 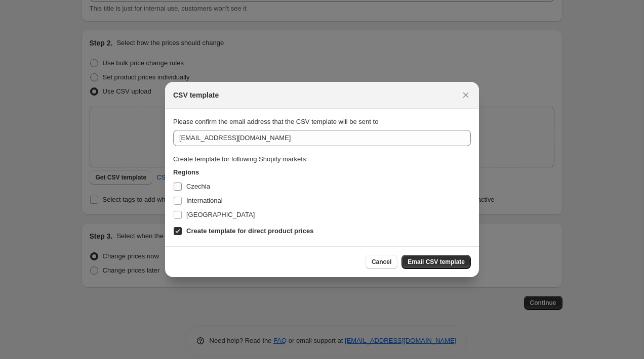 I want to click on button: Cancel, so click(x=381, y=262).